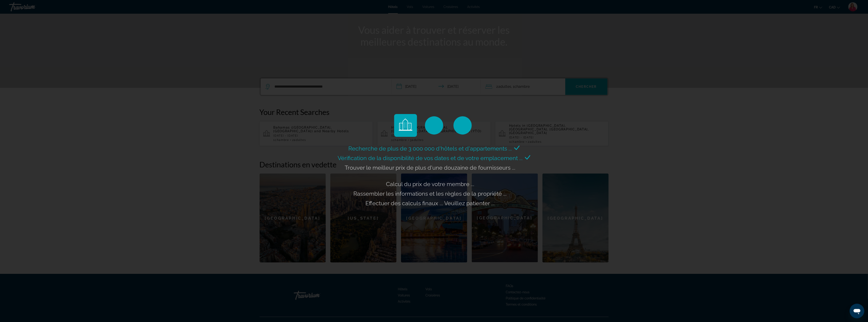 The image size is (868, 322). Describe the element at coordinates (430, 168) in the screenshot. I see `span: Trouver le meilleur prix de plus d'une douzaine de fournisseurs ...` at that location.